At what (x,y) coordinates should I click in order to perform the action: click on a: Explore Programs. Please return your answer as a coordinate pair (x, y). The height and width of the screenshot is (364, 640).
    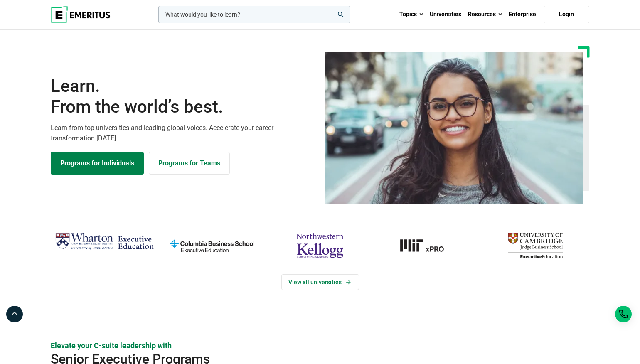
    Looking at the image, I should click on (97, 163).